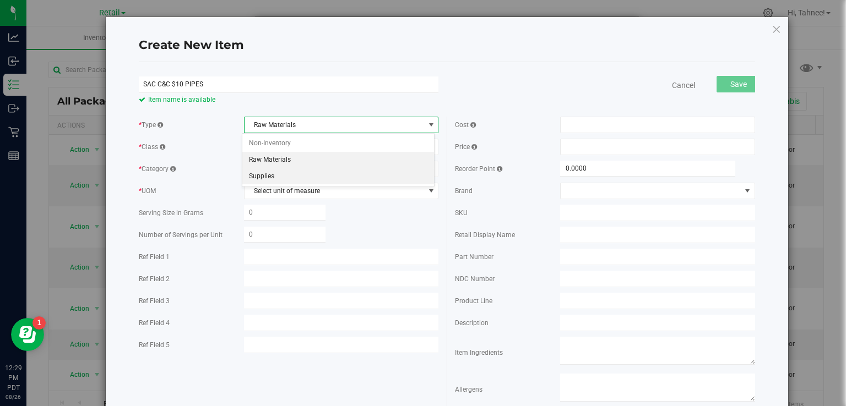 Image resolution: width=846 pixels, height=406 pixels. I want to click on span: Ref Field 5, so click(154, 345).